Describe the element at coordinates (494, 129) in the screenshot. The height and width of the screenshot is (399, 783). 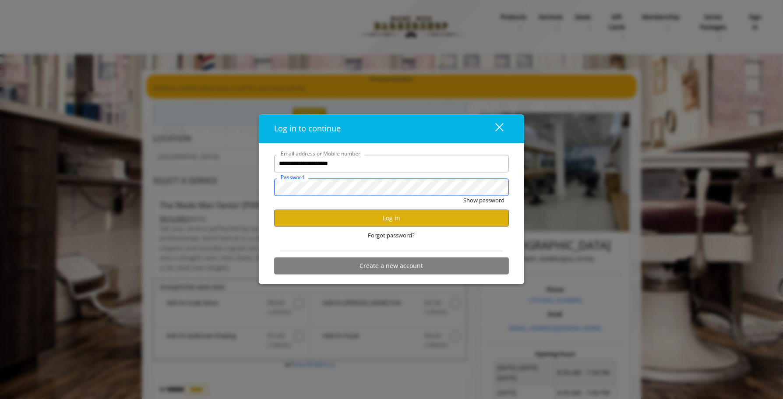
I see `div: close dialog` at that location.